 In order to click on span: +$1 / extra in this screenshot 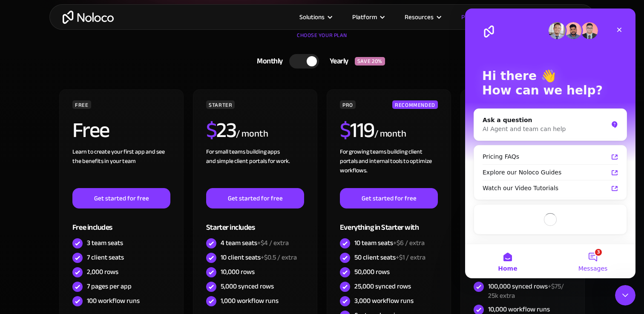, I will do `click(411, 258)`.